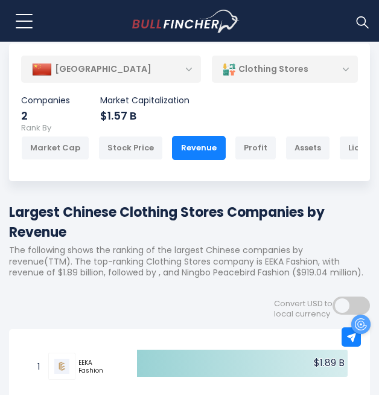 The image size is (379, 395). I want to click on div: Revenue, so click(199, 148).